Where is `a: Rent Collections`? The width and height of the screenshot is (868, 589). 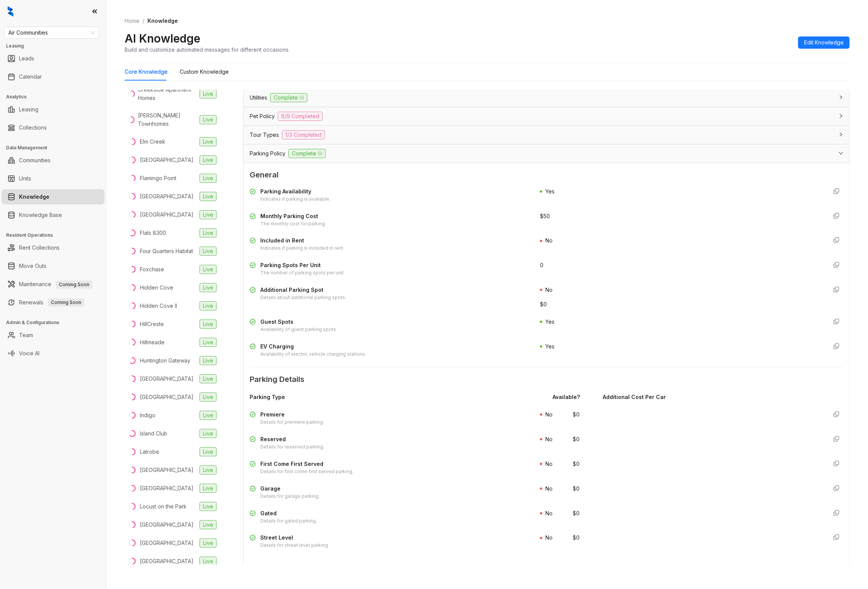 a: Rent Collections is located at coordinates (39, 248).